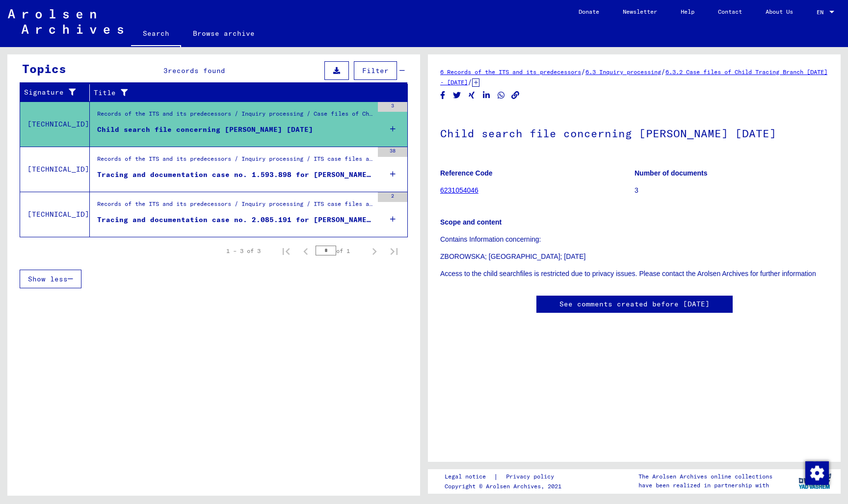  Describe the element at coordinates (443, 95) in the screenshot. I see `button: Share on Facebook` at that location.